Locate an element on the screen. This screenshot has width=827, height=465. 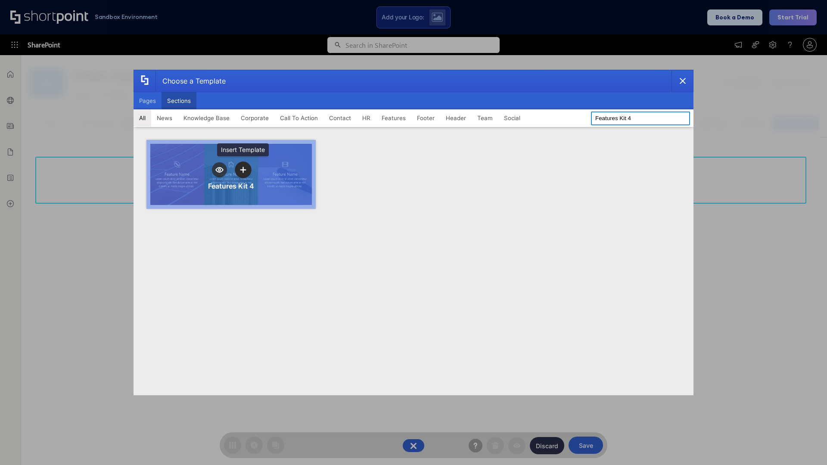
button: Header is located at coordinates (456, 118).